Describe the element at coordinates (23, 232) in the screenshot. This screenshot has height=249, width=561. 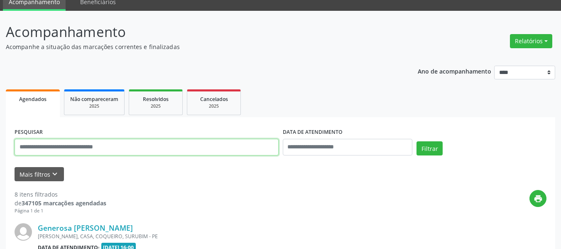
I see `img: img` at that location.